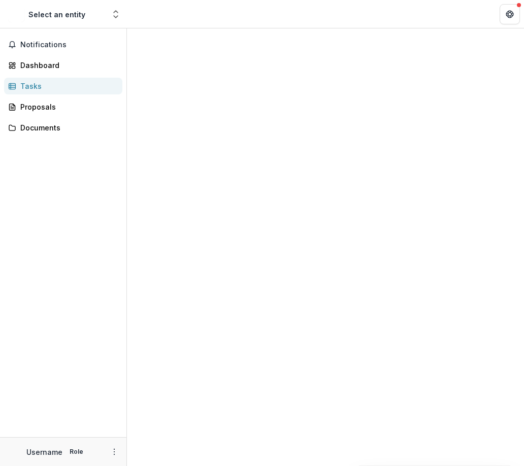 Image resolution: width=524 pixels, height=466 pixels. Describe the element at coordinates (76, 452) in the screenshot. I see `p: Role` at that location.